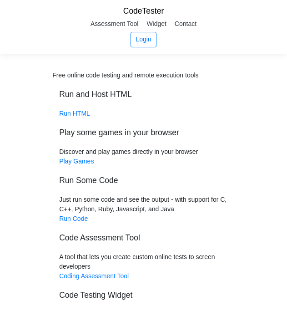 The width and height of the screenshot is (287, 311). Describe the element at coordinates (143, 180) in the screenshot. I see `h5: Run Some Code` at that location.